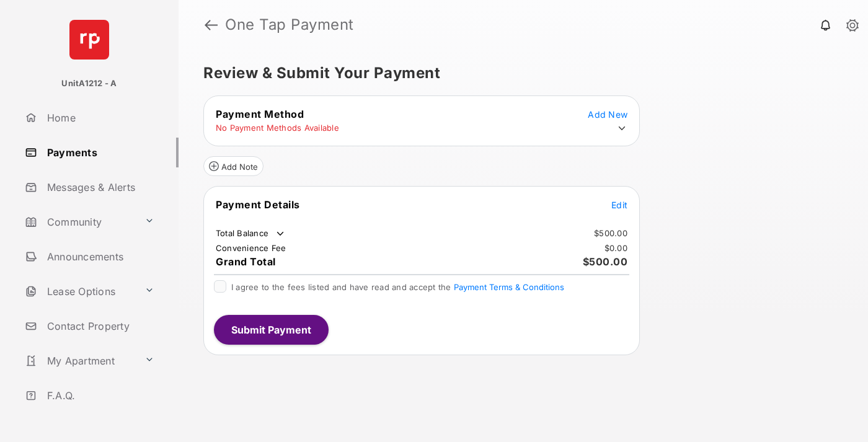 Image resolution: width=868 pixels, height=442 pixels. What do you see at coordinates (251, 248) in the screenshot?
I see `td: Convenience Fee` at bounding box center [251, 248].